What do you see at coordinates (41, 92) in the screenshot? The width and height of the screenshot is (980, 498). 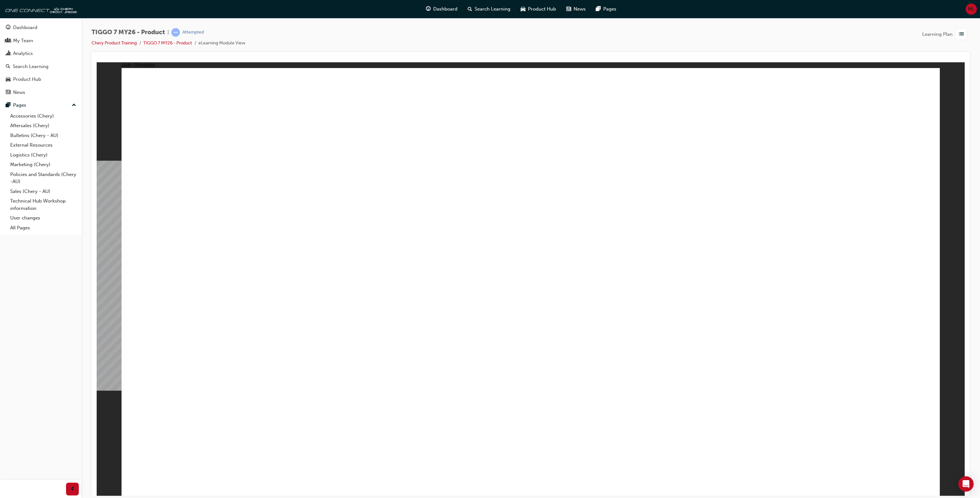 I see `a: News` at bounding box center [41, 92].